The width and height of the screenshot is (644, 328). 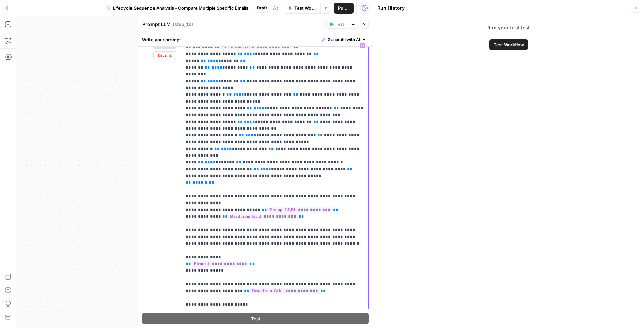 What do you see at coordinates (183, 25) in the screenshot?
I see `span: ( step_13 )` at bounding box center [183, 25].